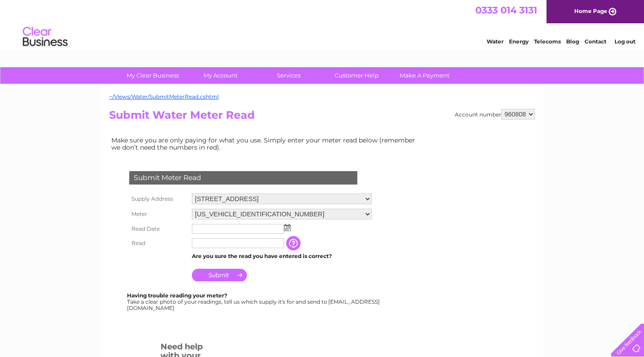  Describe the element at coordinates (495, 41) in the screenshot. I see `a: Water` at that location.